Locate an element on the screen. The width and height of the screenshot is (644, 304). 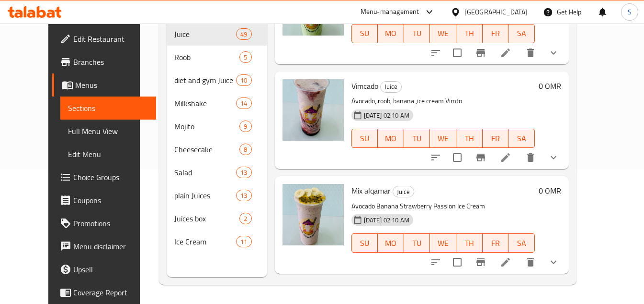
a: Choice Groups is located at coordinates (104, 177).